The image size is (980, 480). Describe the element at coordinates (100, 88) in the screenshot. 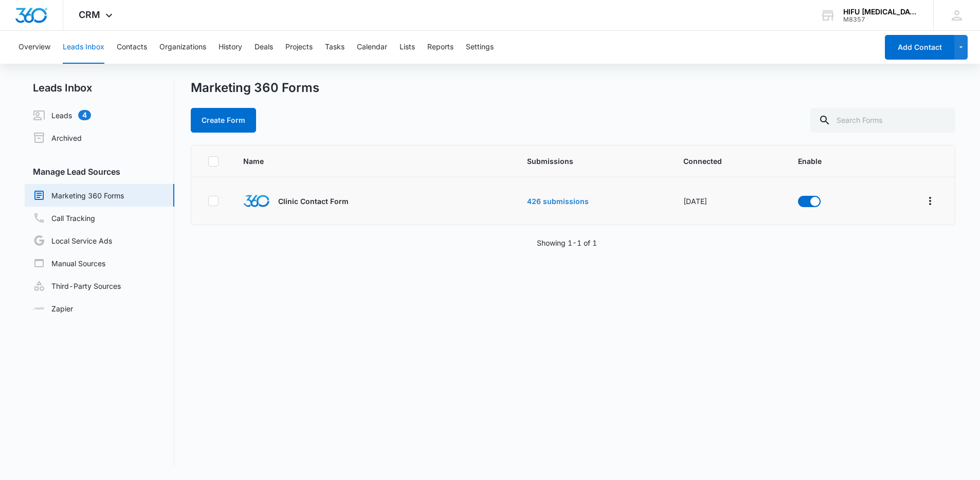

I see `h2: Leads Inbox` at that location.